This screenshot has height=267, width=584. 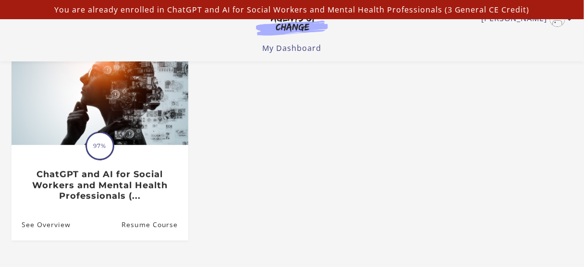 I want to click on a: Toggle menu, so click(x=525, y=19).